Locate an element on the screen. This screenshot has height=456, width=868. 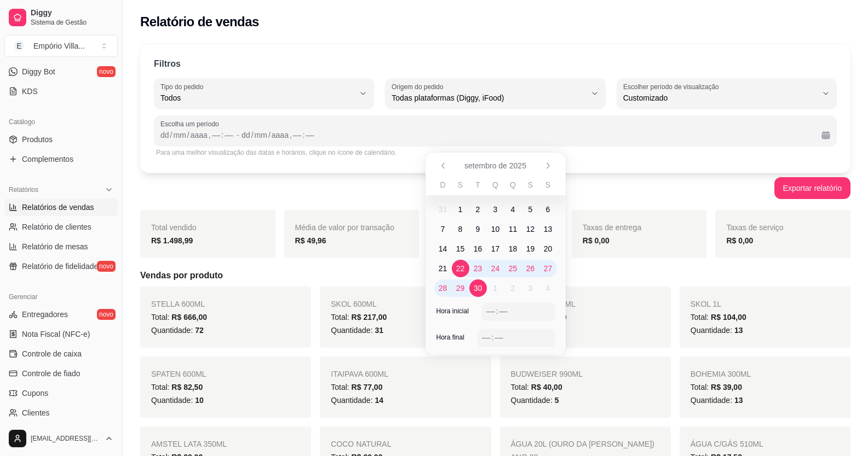
div: Empório Villa ... is located at coordinates (59, 46).